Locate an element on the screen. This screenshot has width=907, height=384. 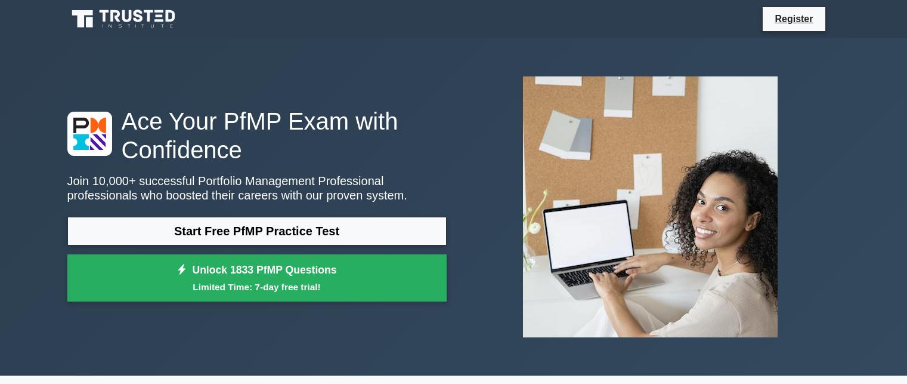
h1: Ace Your PfMP Exam with Confidence is located at coordinates (257, 135).